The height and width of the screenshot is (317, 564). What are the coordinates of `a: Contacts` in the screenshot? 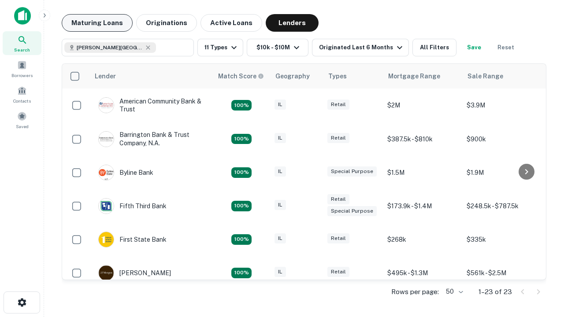 It's located at (22, 94).